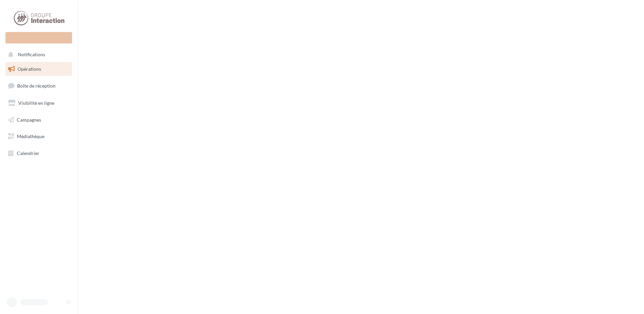 This screenshot has height=314, width=644. Describe the element at coordinates (36, 86) in the screenshot. I see `span: Boîte de réception` at that location.